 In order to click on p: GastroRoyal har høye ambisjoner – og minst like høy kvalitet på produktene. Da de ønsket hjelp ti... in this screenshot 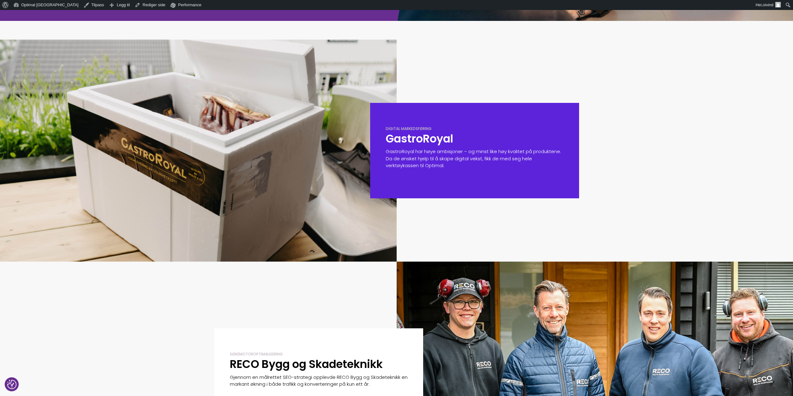, I will do `click(475, 159)`.